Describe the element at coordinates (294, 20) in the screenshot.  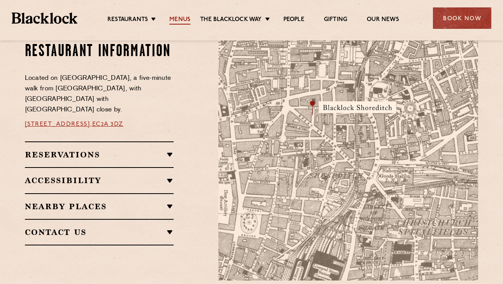
I see `a: People` at that location.